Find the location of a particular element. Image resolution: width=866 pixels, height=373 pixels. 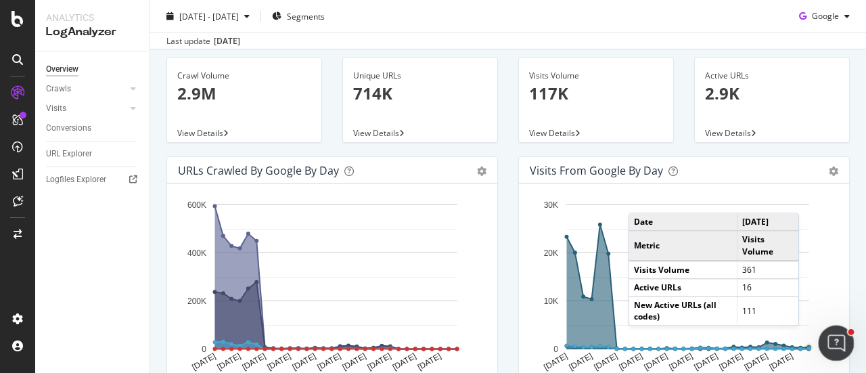

td: 16 is located at coordinates (767, 287).